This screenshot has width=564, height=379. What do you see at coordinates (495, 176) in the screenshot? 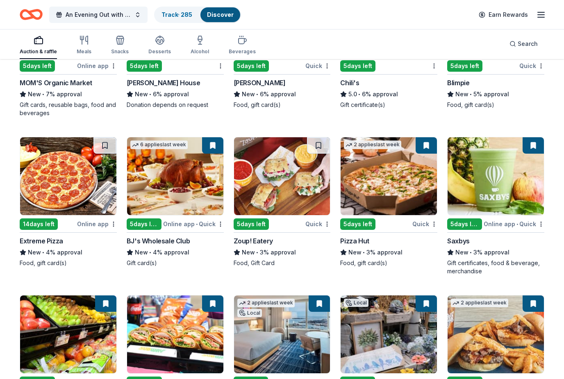
I see `img: Image for Saxbys` at bounding box center [495, 176].